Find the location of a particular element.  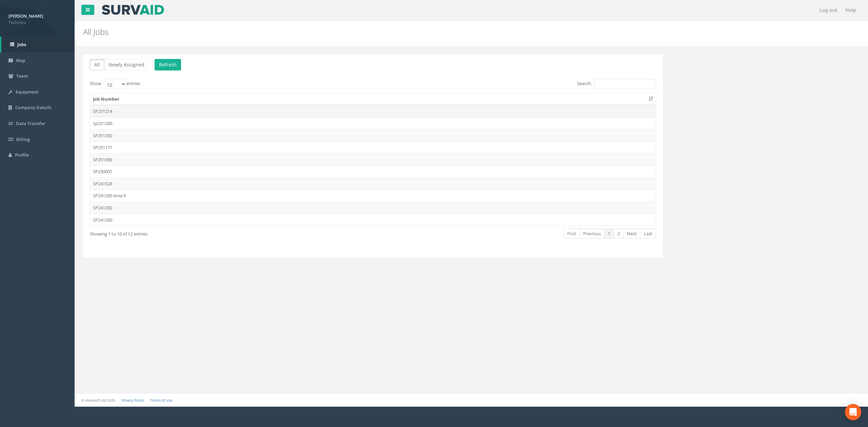

a: First is located at coordinates (571, 233).